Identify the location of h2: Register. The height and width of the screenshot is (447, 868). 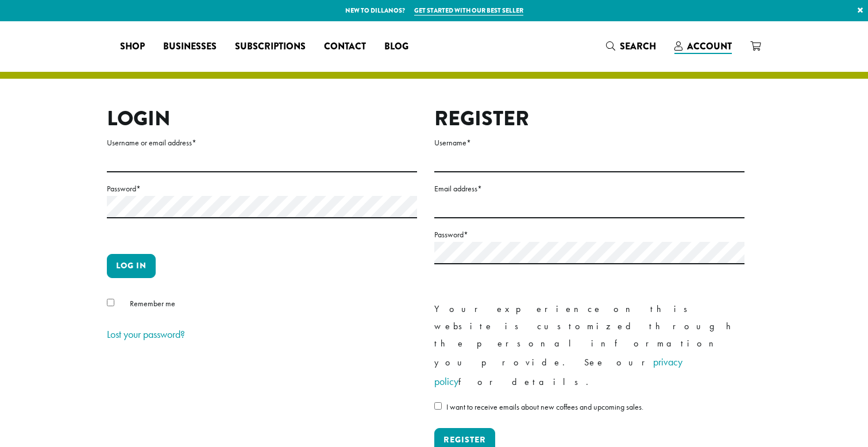
(589, 119).